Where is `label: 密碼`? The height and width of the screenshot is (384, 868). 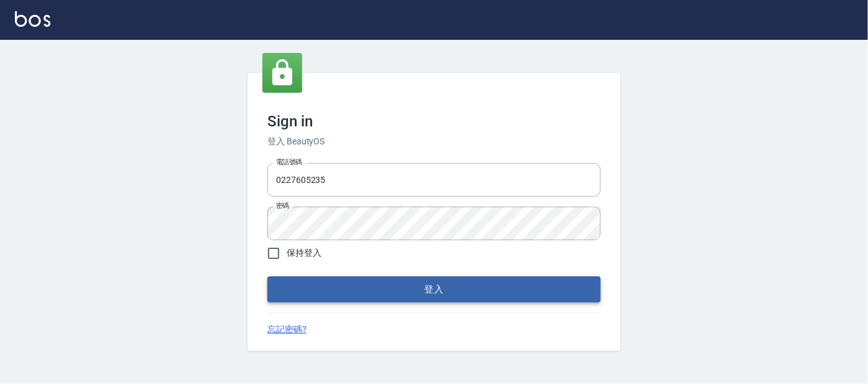
label: 密碼 is located at coordinates (282, 205).